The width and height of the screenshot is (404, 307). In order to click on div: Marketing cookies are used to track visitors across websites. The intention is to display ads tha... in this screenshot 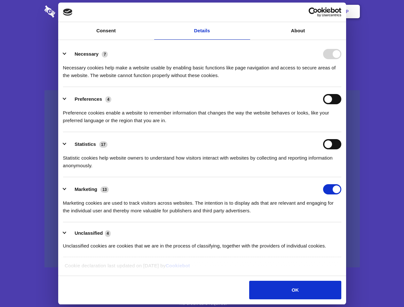, I will do `click(202, 204)`.